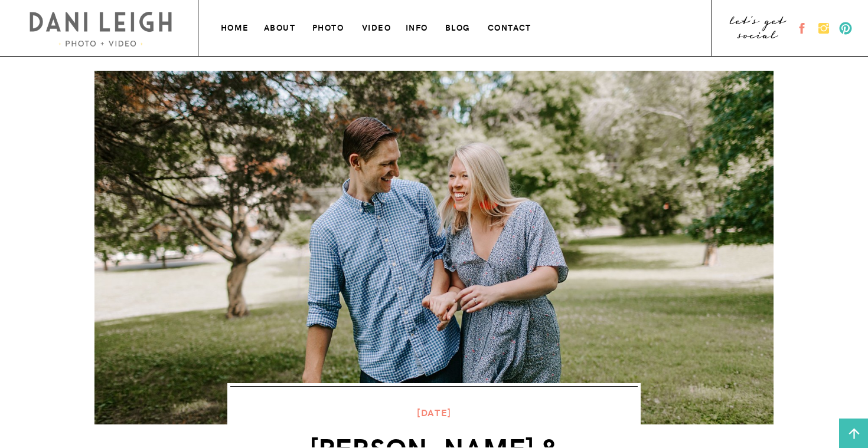 The image size is (868, 448). What do you see at coordinates (377, 26) in the screenshot?
I see `h3: VIDEO` at bounding box center [377, 26].